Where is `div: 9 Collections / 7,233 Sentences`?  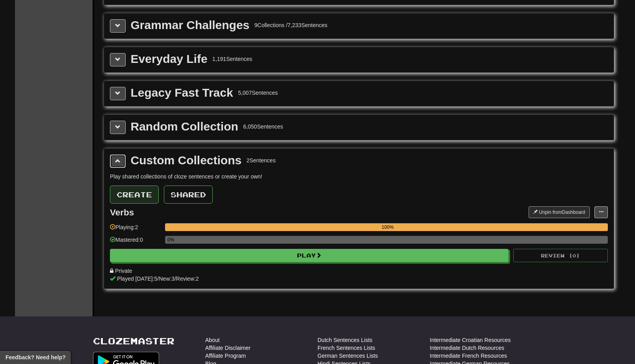
div: 9 Collections / 7,233 Sentences is located at coordinates (291, 25).